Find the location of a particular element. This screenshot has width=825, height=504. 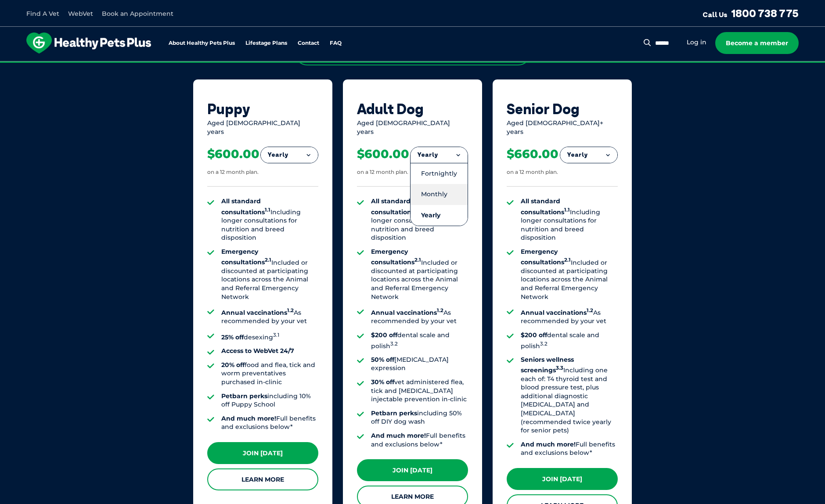

a: Log in is located at coordinates (697, 42).